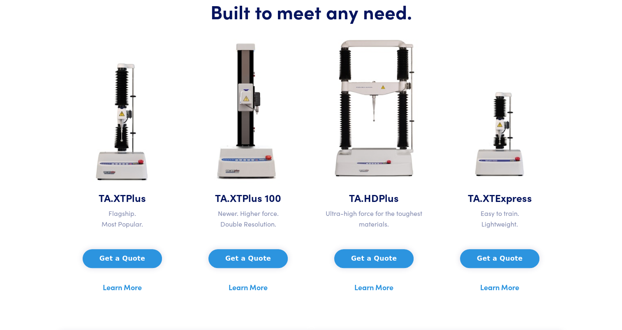 The height and width of the screenshot is (330, 622). I want to click on span: Express, so click(513, 198).